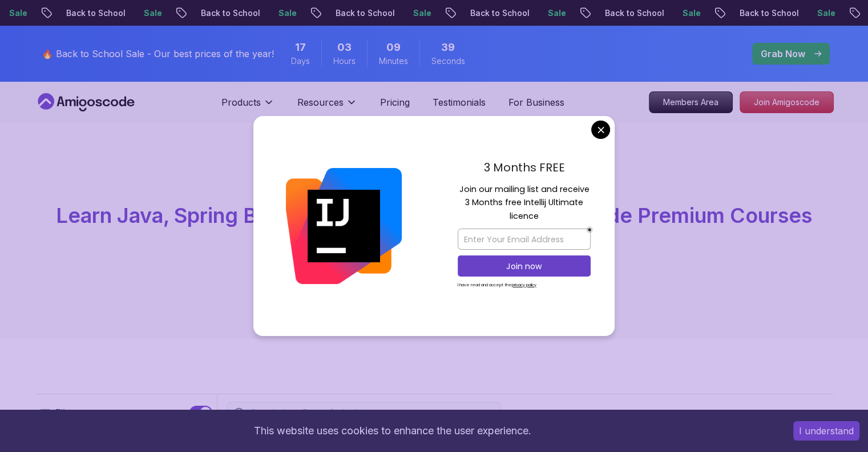 The image size is (868, 452). I want to click on p: Filters, so click(69, 413).